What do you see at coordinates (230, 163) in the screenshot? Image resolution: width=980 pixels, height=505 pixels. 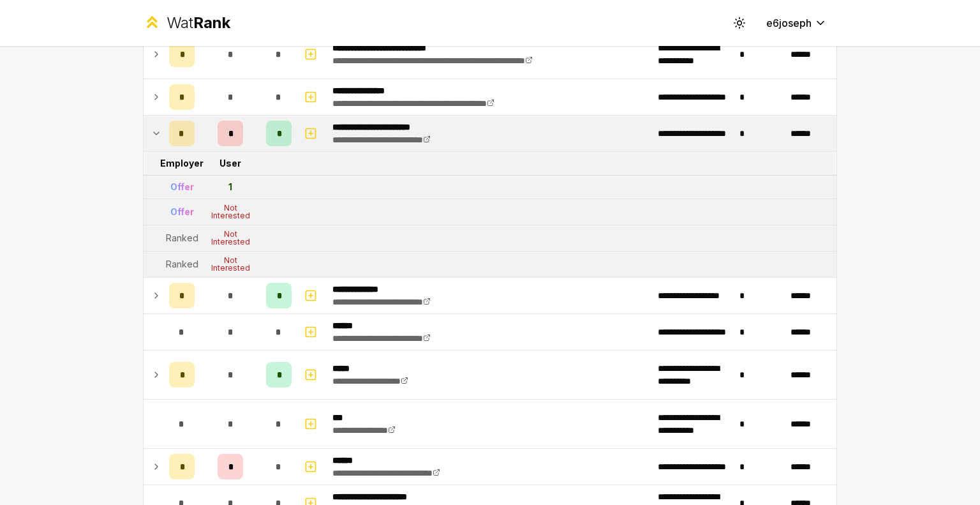 I see `td: User` at bounding box center [230, 163].